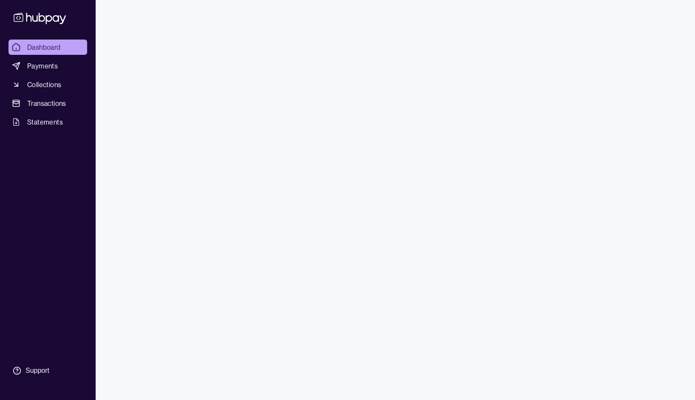  Describe the element at coordinates (44, 47) in the screenshot. I see `span: Dashboard` at that location.